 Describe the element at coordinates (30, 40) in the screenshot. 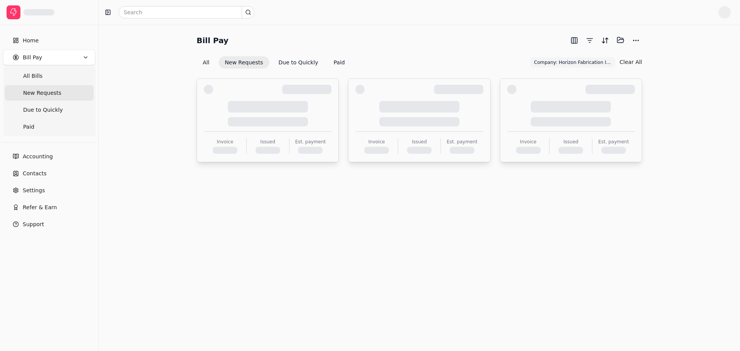

I see `span: Home` at that location.